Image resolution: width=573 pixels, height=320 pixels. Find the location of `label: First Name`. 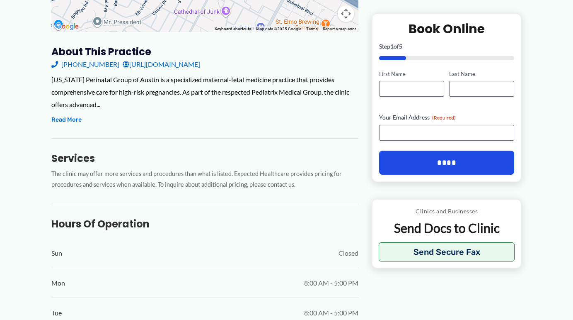

label: First Name is located at coordinates (412, 74).